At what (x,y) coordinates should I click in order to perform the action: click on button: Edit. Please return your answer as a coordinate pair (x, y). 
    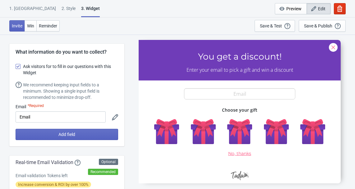
    Looking at the image, I should click on (319, 9).